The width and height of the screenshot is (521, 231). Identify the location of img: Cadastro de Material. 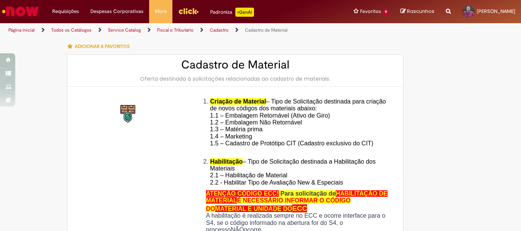
(128, 114).